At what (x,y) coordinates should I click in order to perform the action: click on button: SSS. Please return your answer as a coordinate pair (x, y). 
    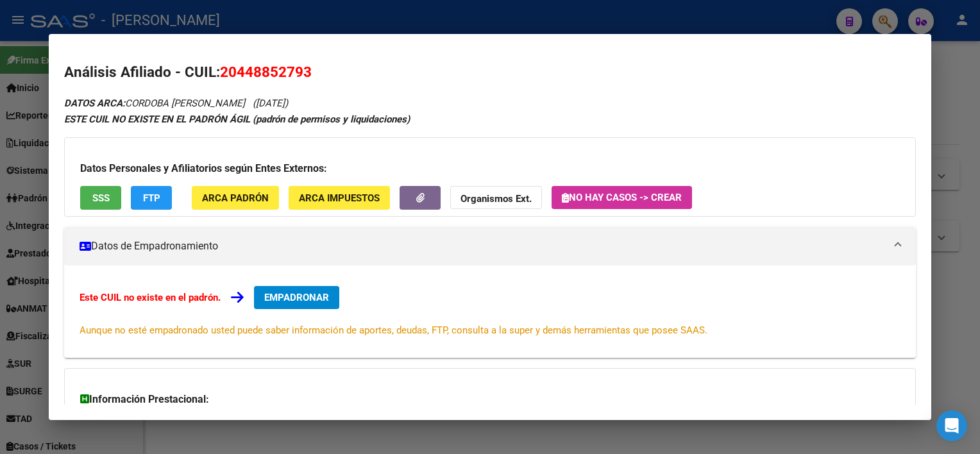
    Looking at the image, I should click on (101, 197).